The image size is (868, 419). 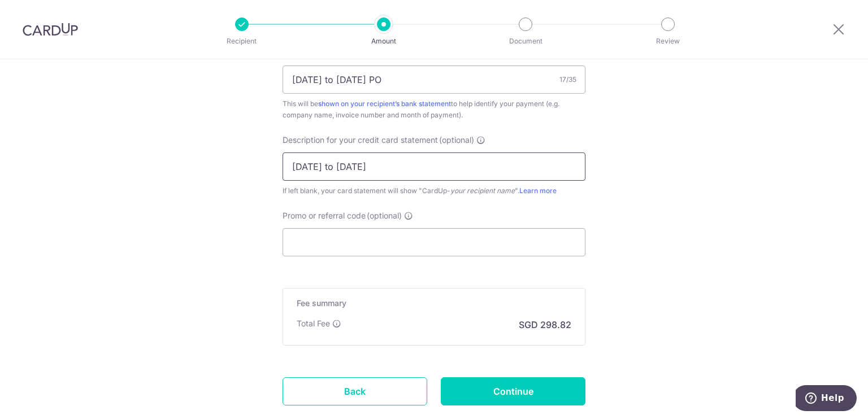 I want to click on p: Total Fee, so click(x=313, y=323).